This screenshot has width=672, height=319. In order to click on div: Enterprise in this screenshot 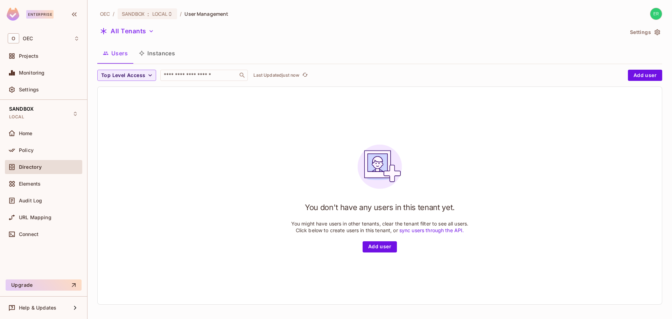, I will do `click(40, 14)`.